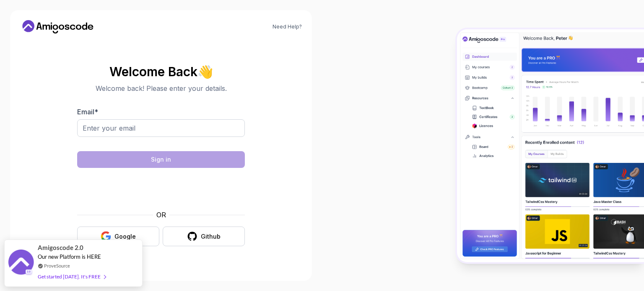 This screenshot has height=291, width=644. I want to click on div: Github, so click(211, 236).